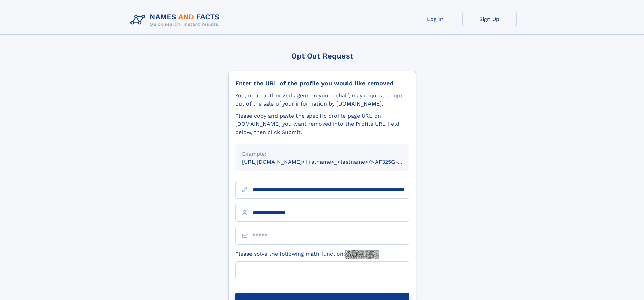  I want to click on div: Opt Out Request, so click(322, 56).